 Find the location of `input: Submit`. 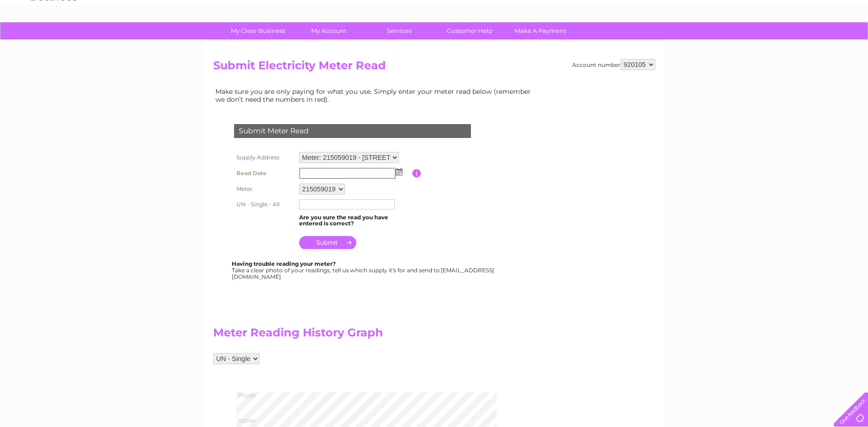

input: Submit is located at coordinates (328, 243).